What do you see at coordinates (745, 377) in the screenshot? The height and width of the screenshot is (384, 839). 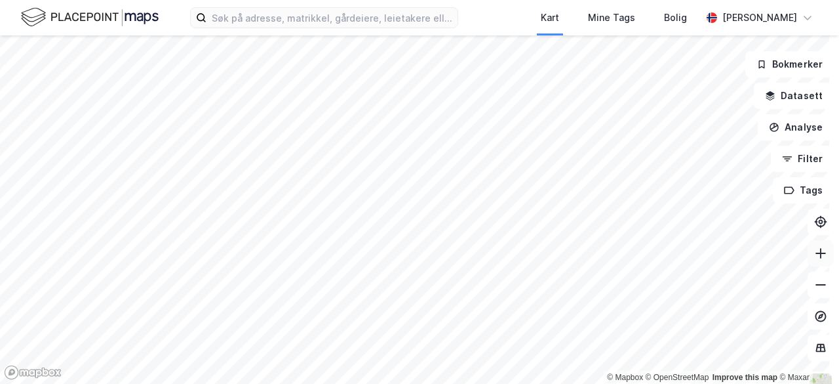 I see `a: Improve this map` at bounding box center [745, 377].